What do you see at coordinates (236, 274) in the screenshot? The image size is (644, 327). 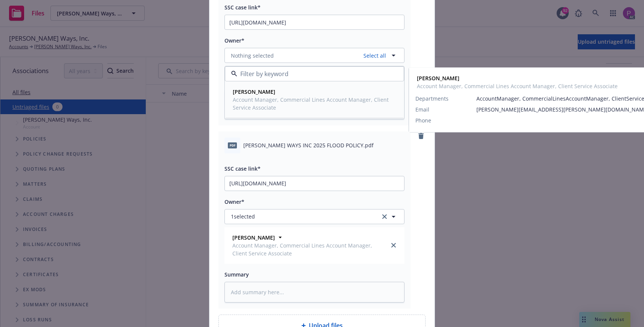 I see `span: Summary` at bounding box center [236, 274].